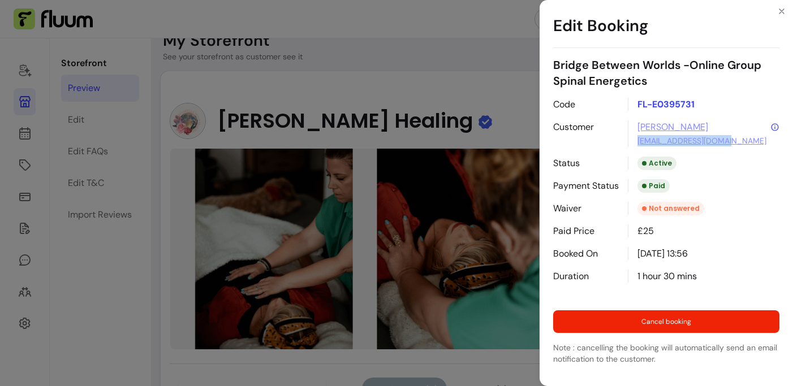  What do you see at coordinates (671, 209) in the screenshot?
I see `div: Not answered` at bounding box center [671, 209].